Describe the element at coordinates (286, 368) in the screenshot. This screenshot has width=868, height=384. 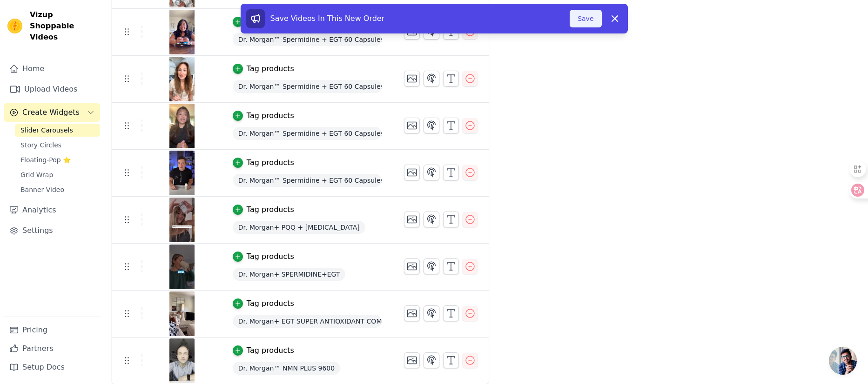
I see `span: Dr. Morgan™ NMN PLUS 9600` at that location.